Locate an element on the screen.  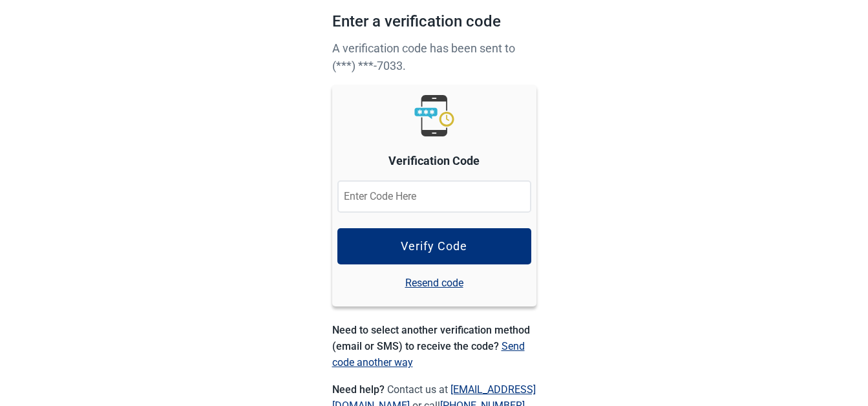
a: Resend code is located at coordinates (434, 283).